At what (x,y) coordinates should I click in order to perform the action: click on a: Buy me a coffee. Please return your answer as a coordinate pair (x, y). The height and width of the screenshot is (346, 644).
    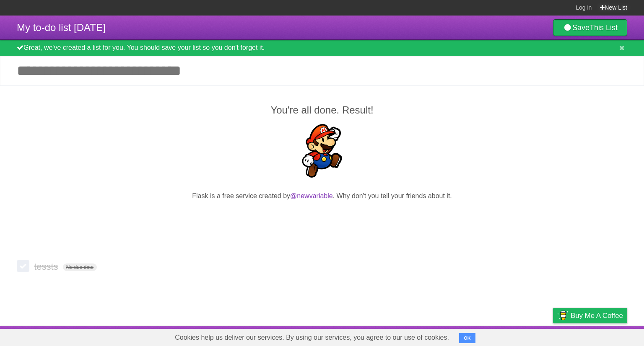
    Looking at the image, I should click on (589, 315).